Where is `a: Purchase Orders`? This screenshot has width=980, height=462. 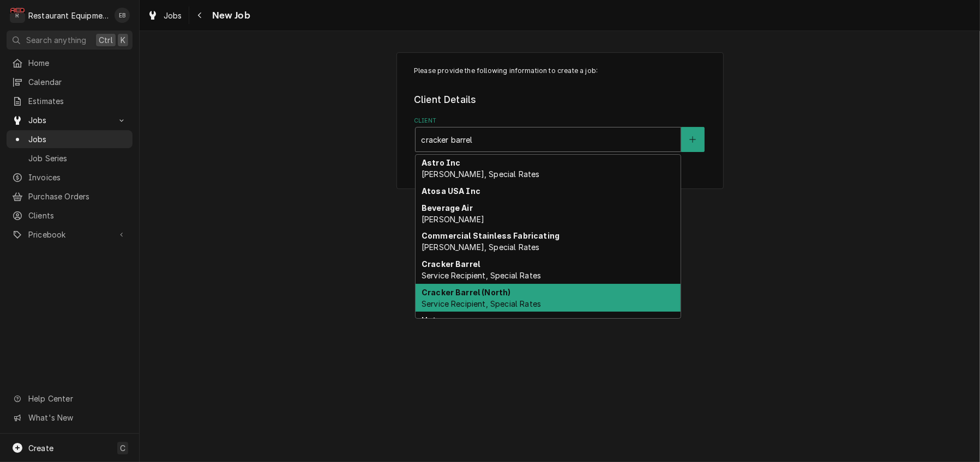
a: Purchase Orders is located at coordinates (70, 196).